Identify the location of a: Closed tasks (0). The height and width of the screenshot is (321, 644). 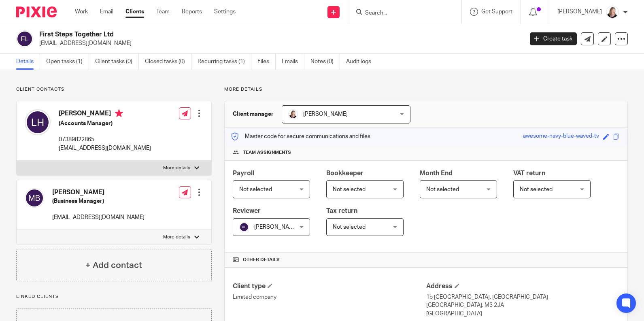
(168, 62).